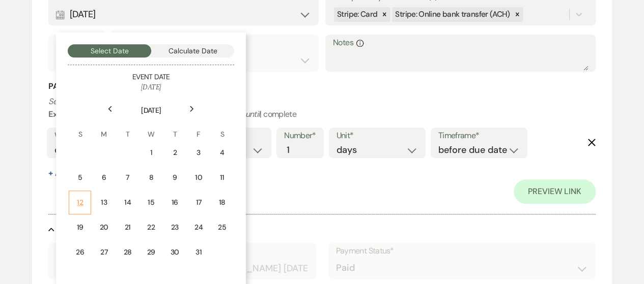 This screenshot has width=644, height=284. Describe the element at coordinates (460, 43) in the screenshot. I see `label: Notes` at that location.